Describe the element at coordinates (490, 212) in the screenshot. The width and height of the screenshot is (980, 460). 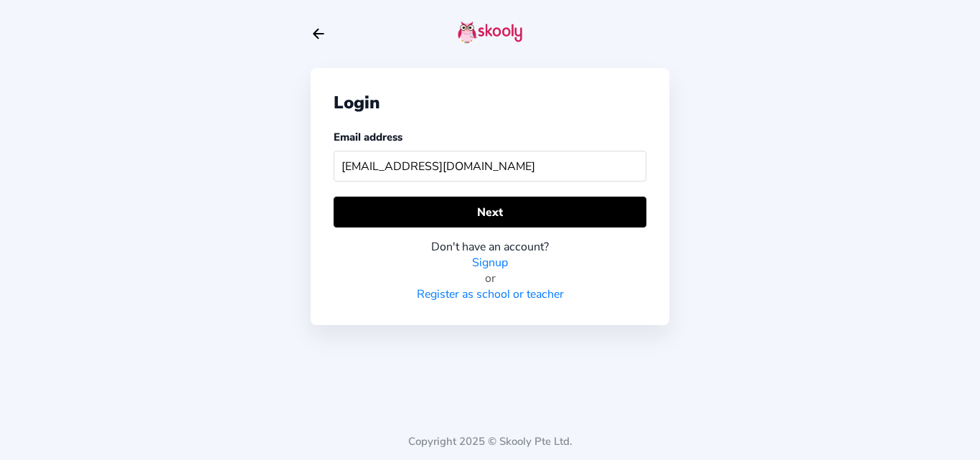
I see `button: Next` at that location.